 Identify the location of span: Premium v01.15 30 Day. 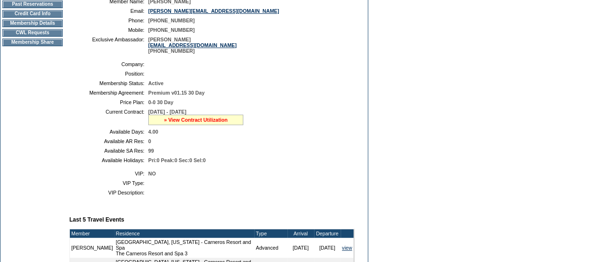
(176, 93).